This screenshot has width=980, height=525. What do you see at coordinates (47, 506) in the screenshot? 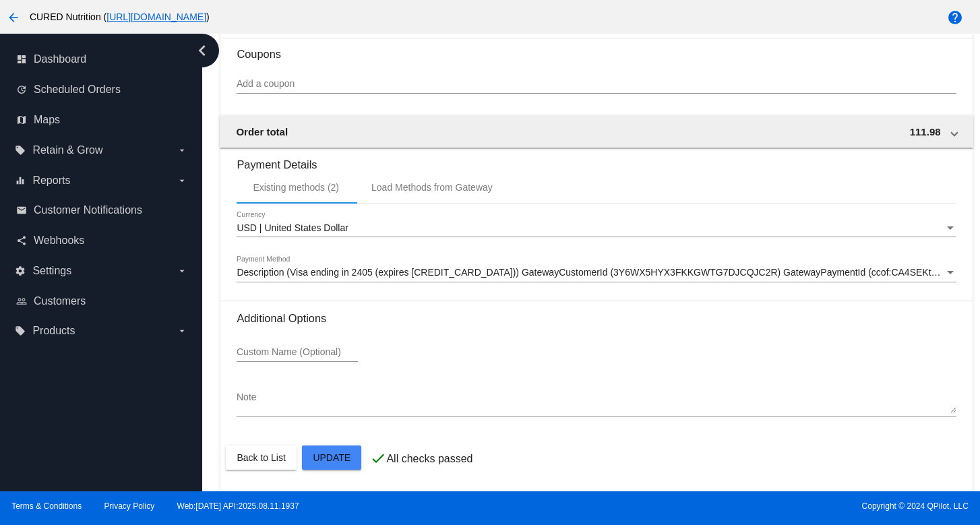
I see `a: Terms & Conditions` at bounding box center [47, 506].